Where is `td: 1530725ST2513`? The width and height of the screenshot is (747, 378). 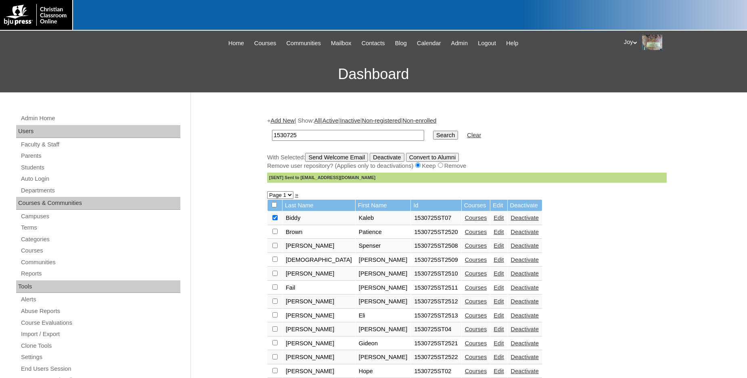
td: 1530725ST2513 is located at coordinates (436, 316).